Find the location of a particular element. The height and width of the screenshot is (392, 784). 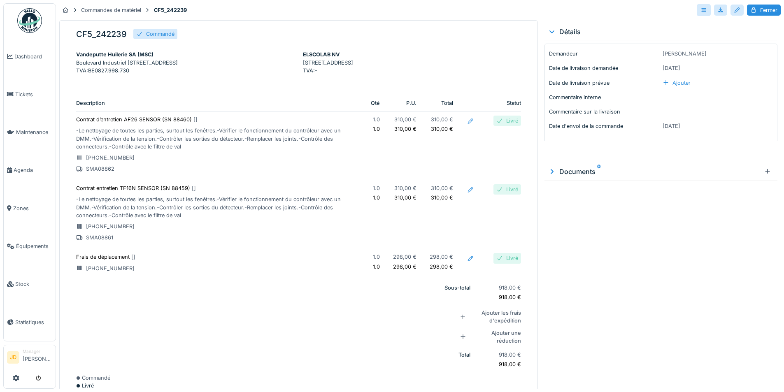

li: JD is located at coordinates (13, 357).